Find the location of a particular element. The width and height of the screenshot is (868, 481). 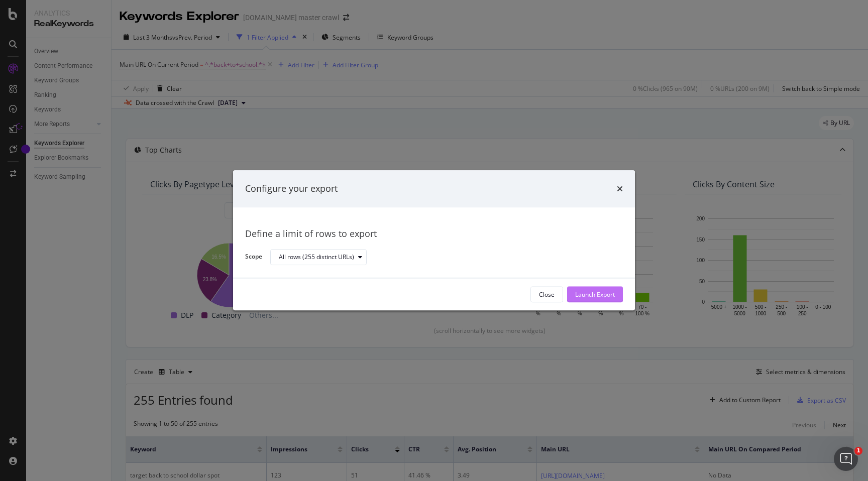

button: All rows (255 distinct URLs) is located at coordinates (318, 257).